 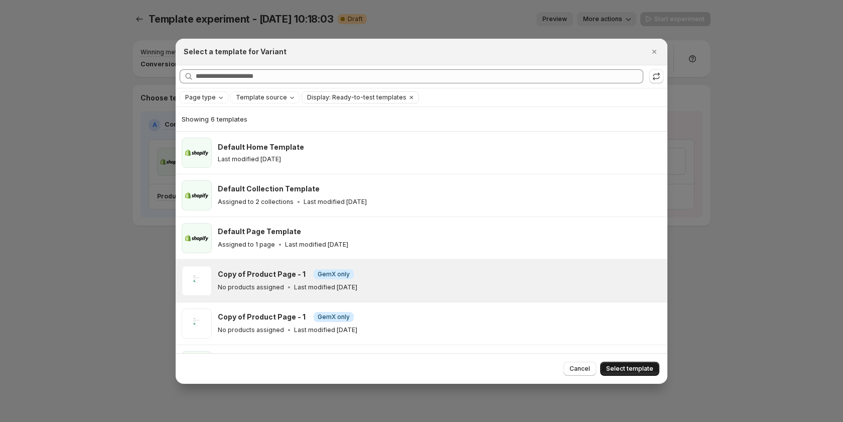 I want to click on p: Assigned to 2 collections, so click(x=256, y=202).